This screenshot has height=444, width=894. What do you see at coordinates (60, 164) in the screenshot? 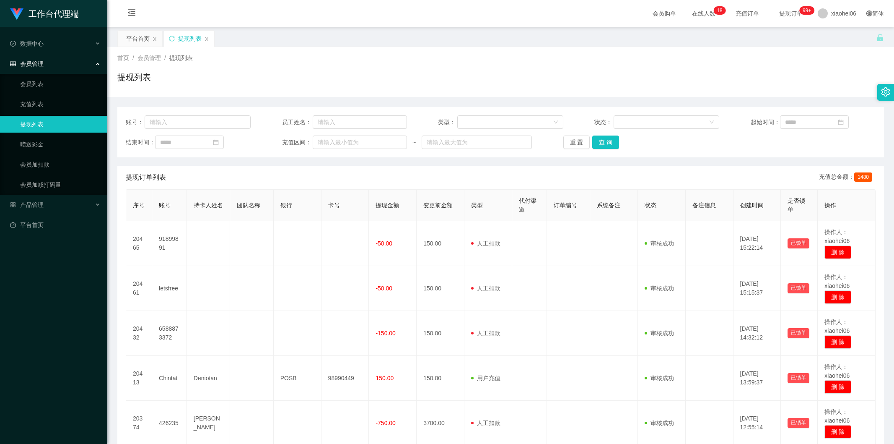
I see `a: 会员加扣款` at bounding box center [60, 164].